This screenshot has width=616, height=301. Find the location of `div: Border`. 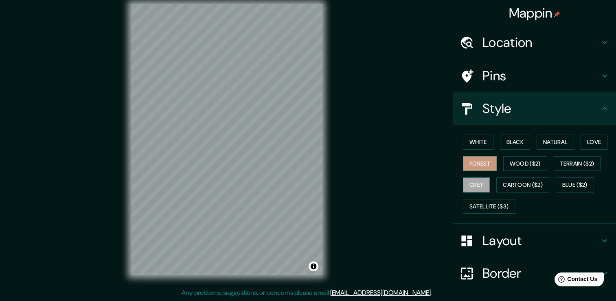

div: Border is located at coordinates (535, 273).